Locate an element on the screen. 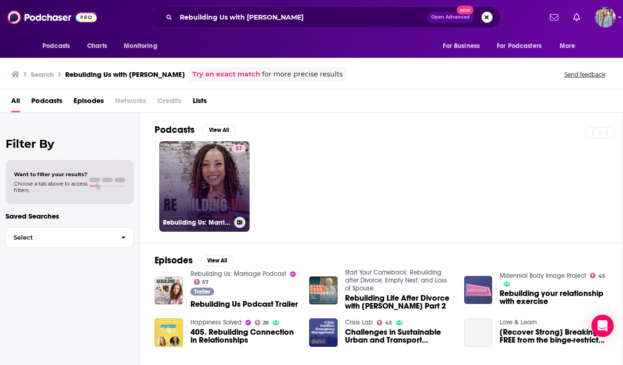 This screenshot has height=365, width=623. a: Podcasts is located at coordinates (47, 102).